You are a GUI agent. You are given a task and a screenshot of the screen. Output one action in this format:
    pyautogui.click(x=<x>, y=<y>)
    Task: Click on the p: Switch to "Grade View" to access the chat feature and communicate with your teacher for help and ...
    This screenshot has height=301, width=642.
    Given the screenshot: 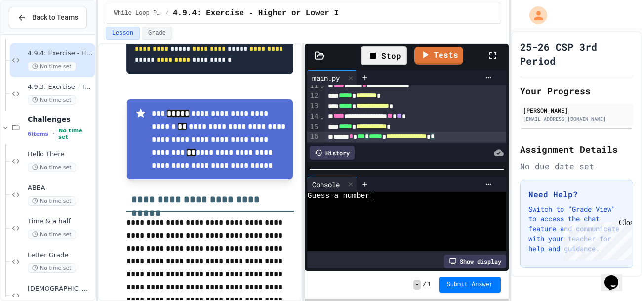 What is the action you would take?
    pyautogui.click(x=576, y=229)
    